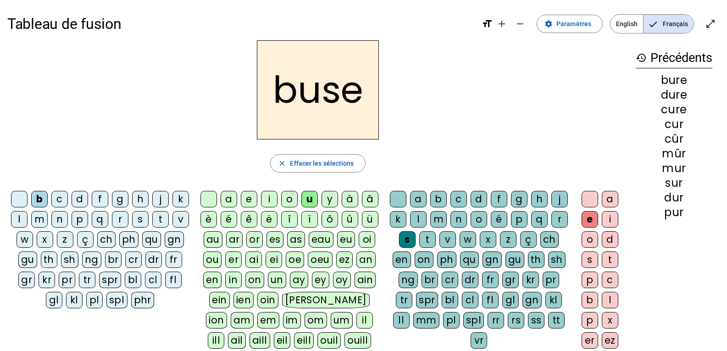 This screenshot has width=727, height=351. I want to click on div: c, so click(610, 280).